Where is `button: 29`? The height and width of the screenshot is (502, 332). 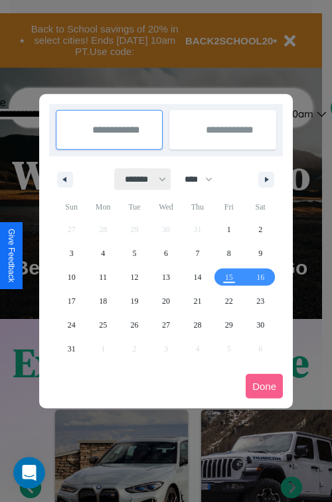 button: 29 is located at coordinates (228, 325).